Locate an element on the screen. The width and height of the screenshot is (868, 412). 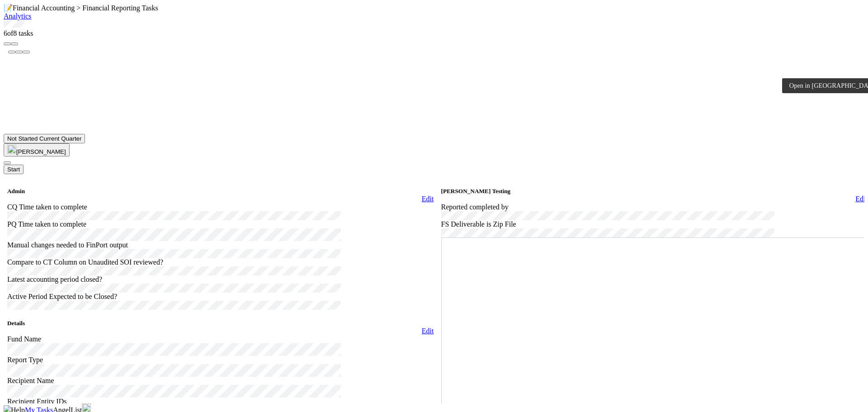
div: Active Period Expected to be Closed? is located at coordinates (220, 297).